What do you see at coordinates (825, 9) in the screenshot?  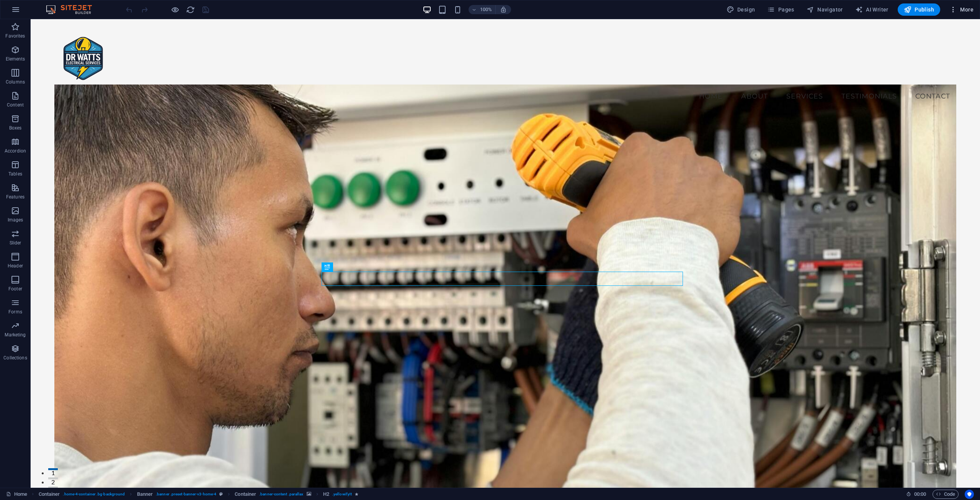 I see `span: Navigator` at bounding box center [825, 9].